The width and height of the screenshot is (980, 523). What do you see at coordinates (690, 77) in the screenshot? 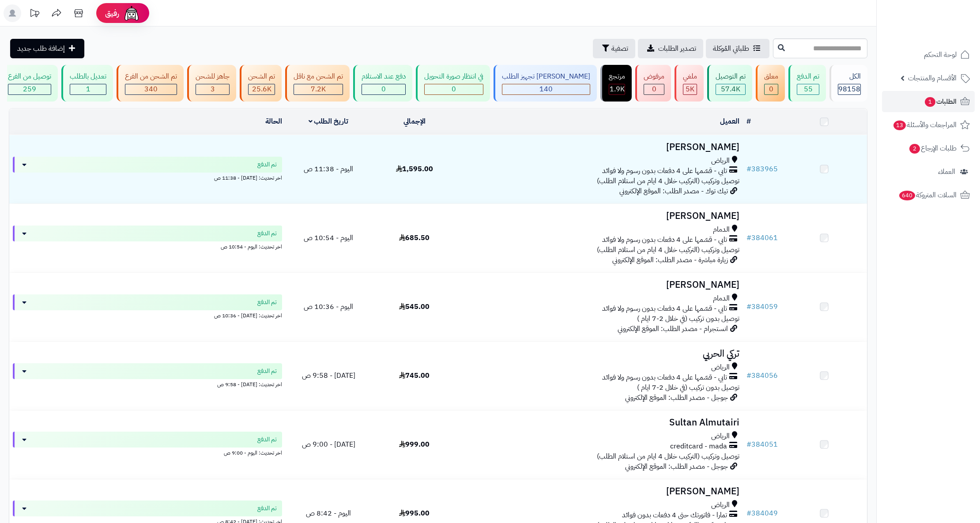
I see `div: ملغي` at bounding box center [690, 77].